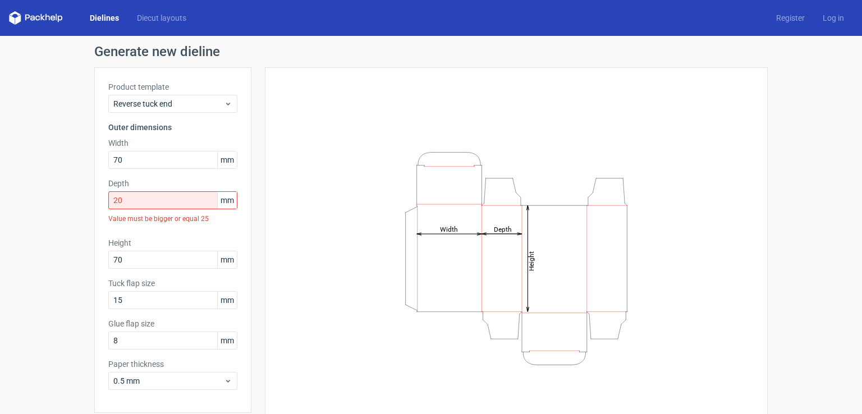 The height and width of the screenshot is (414, 862). Describe the element at coordinates (449, 229) in the screenshot. I see `tspan: Width` at that location.